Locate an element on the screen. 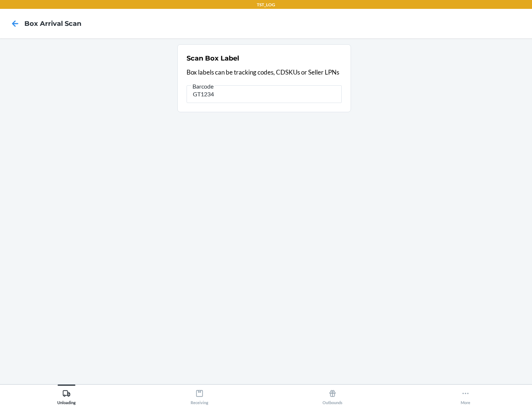  p: TST_LOG is located at coordinates (266, 5).